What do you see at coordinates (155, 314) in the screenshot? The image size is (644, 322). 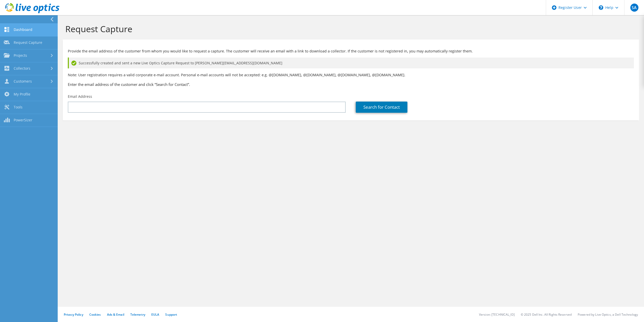 I see `a: EULA` at bounding box center [155, 314].